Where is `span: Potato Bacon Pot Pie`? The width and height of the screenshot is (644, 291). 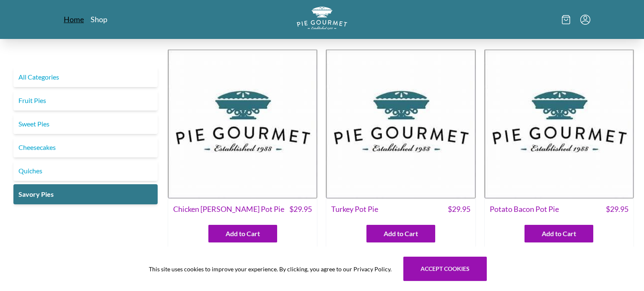
span: Potato Bacon Pot Pie is located at coordinates (524, 209).